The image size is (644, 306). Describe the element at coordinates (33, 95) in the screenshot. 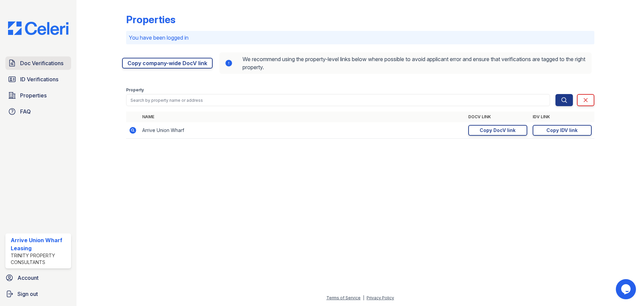

I see `span: Properties` at that location.